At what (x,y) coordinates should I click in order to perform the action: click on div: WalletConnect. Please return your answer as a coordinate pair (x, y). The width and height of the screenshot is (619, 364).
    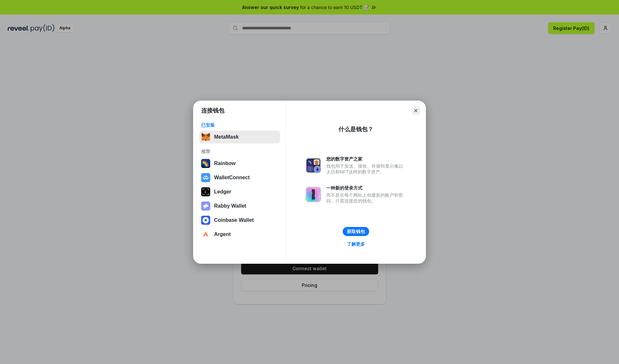
    Looking at the image, I should click on (232, 177).